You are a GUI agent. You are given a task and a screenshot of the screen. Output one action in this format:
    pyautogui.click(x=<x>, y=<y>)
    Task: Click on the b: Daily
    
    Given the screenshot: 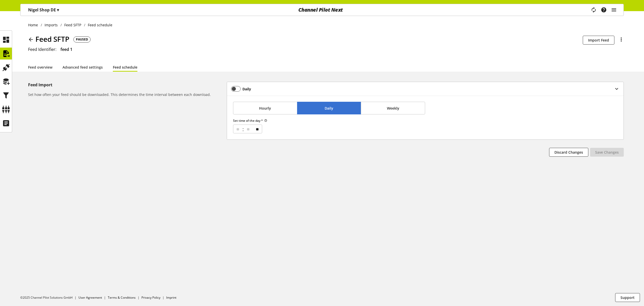 What is the action you would take?
    pyautogui.click(x=247, y=89)
    